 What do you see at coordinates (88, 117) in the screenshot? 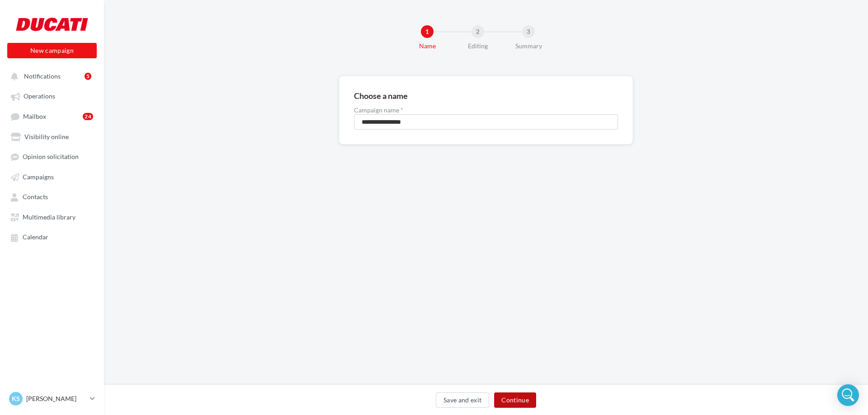
I see `div: 24` at bounding box center [88, 117].